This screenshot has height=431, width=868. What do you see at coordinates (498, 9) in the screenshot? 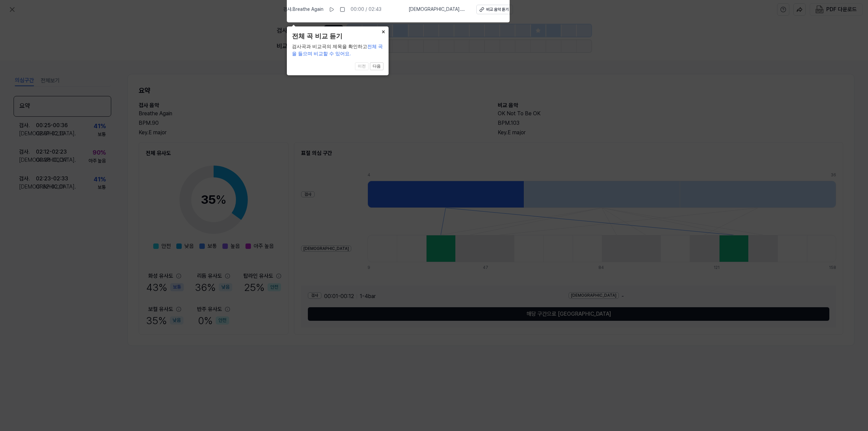
I see `div: 비교 음악 듣기` at bounding box center [498, 9].